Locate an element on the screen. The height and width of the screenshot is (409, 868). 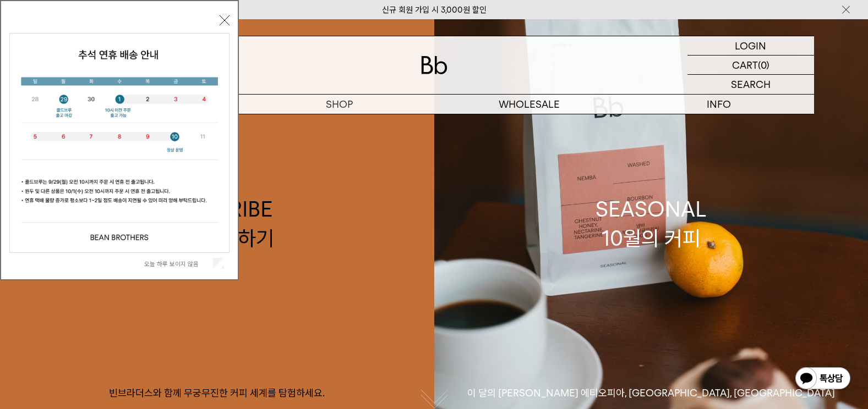
p: LOGIN is located at coordinates (750, 46).